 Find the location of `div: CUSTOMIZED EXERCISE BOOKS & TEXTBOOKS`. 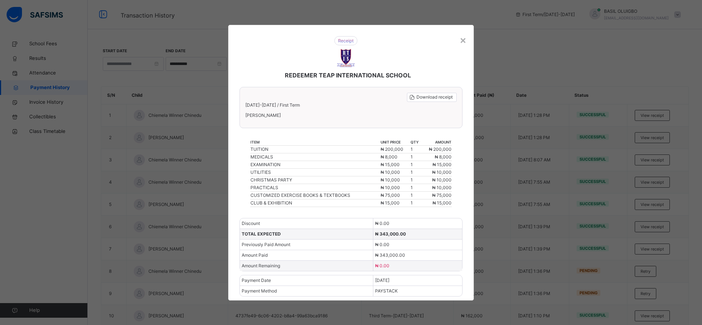

div: CUSTOMIZED EXERCISE BOOKS & TEXTBOOKS is located at coordinates (315, 196).